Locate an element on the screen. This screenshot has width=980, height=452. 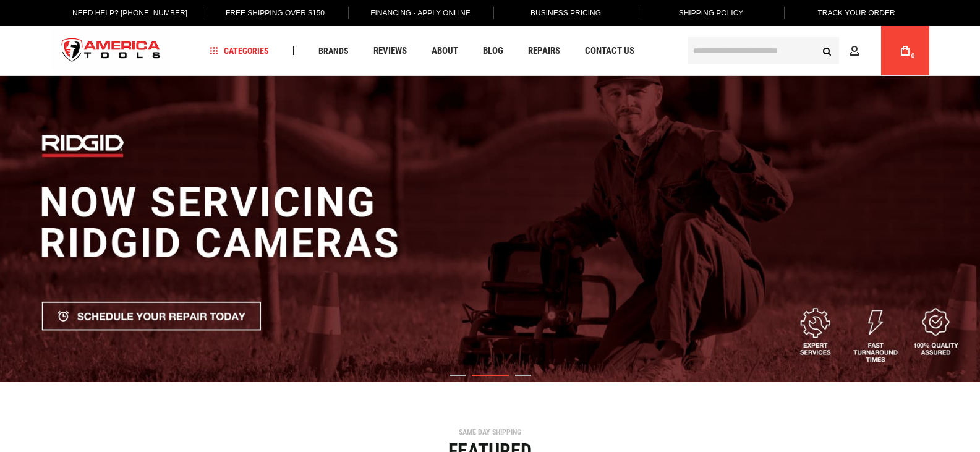
span: Reviews is located at coordinates (390, 50).